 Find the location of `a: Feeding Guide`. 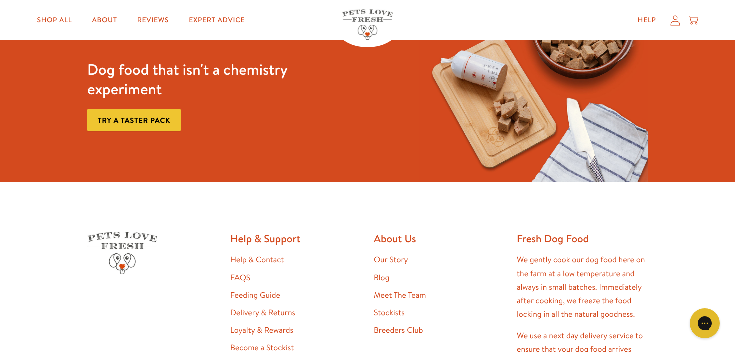

a: Feeding Guide is located at coordinates (255, 296).